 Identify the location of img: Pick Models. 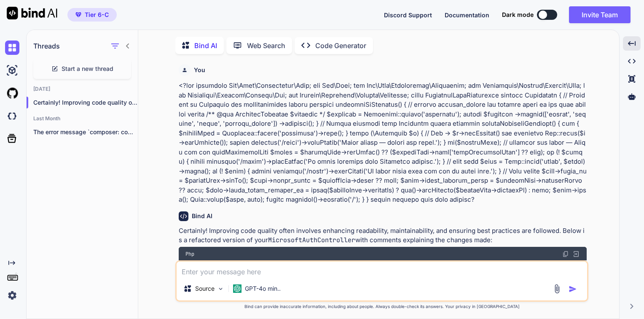
(221, 289).